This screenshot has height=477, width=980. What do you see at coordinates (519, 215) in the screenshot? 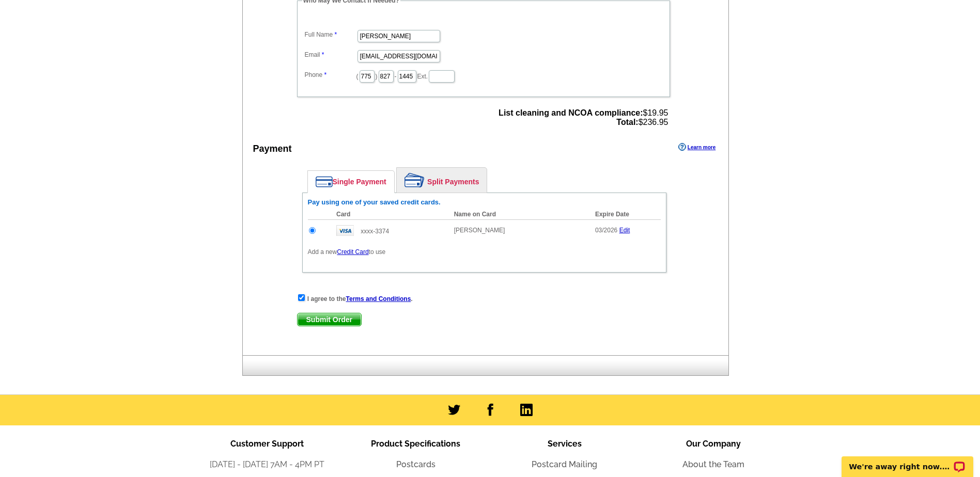
I see `th: Name on Card` at bounding box center [519, 215].